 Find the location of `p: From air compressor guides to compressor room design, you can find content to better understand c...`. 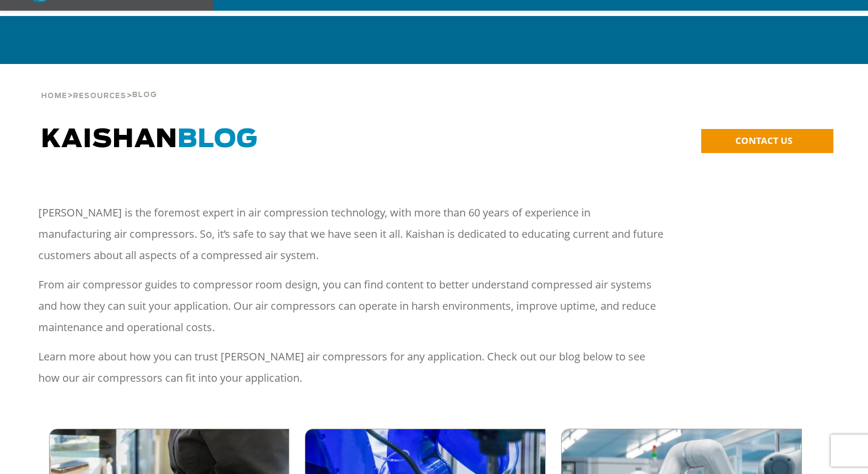

p: From air compressor guides to compressor room design, you can find content to better understand c... is located at coordinates (352, 306).